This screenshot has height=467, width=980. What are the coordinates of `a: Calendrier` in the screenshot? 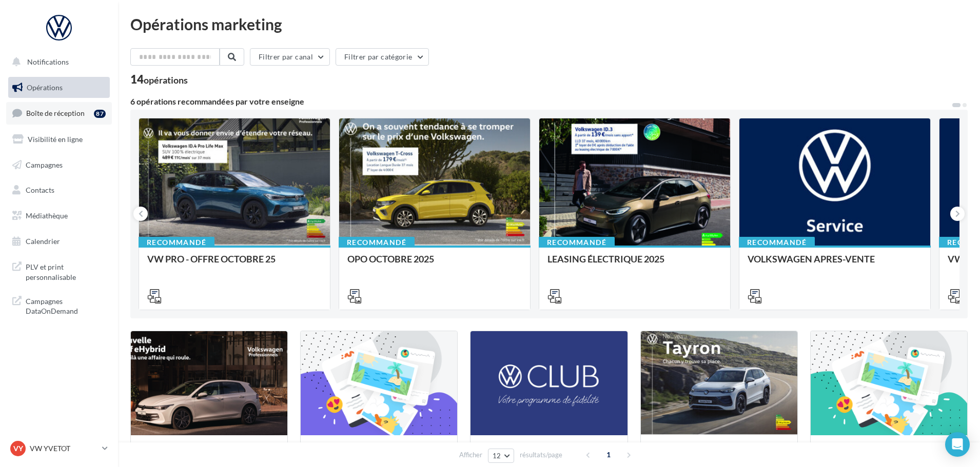 It's located at (59, 242).